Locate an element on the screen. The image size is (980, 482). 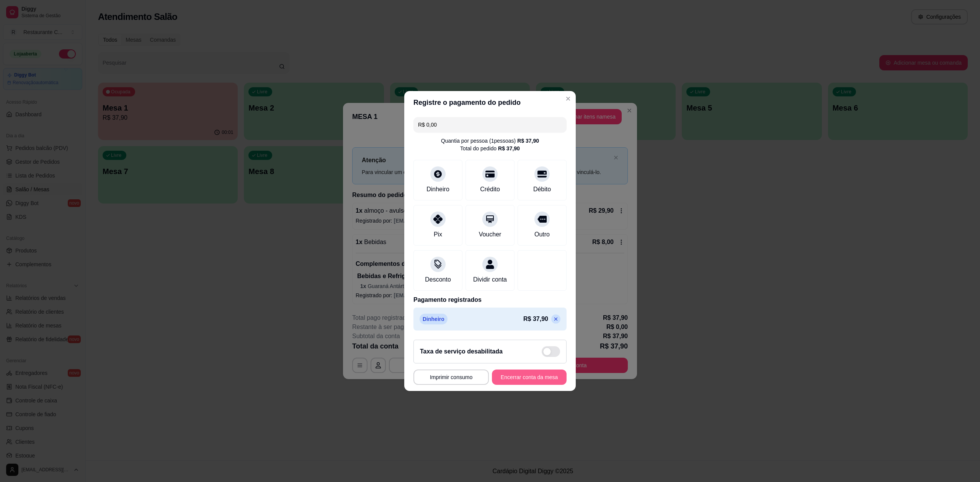
p: Pagamento registrados is located at coordinates (490, 300).